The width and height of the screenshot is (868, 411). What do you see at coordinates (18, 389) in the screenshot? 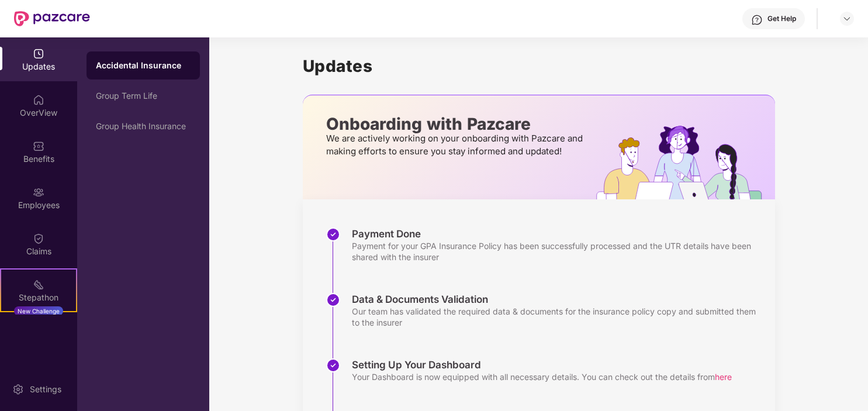
I see `img: svg+xml;base64,PHN2ZyBpZD0iU2V0dGluZy0yMHgyMCIgeG1sbnM9Imh0dHA6Ly93d3cudzMub3JnLzIwMDAvc3ZnIiB3aW...` at bounding box center [18, 389].